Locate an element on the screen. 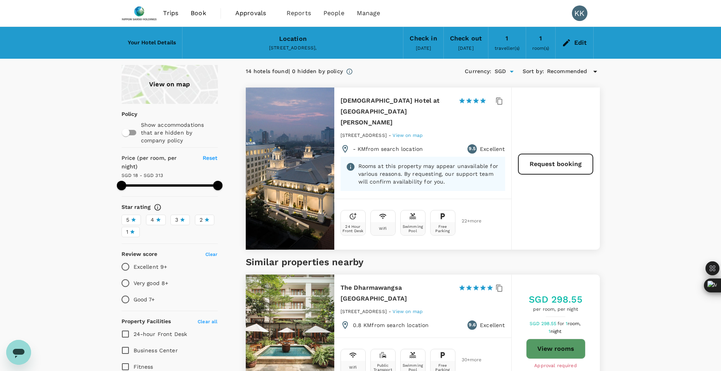 The height and width of the screenshot is (371, 721). span: night is located at coordinates (556, 331).